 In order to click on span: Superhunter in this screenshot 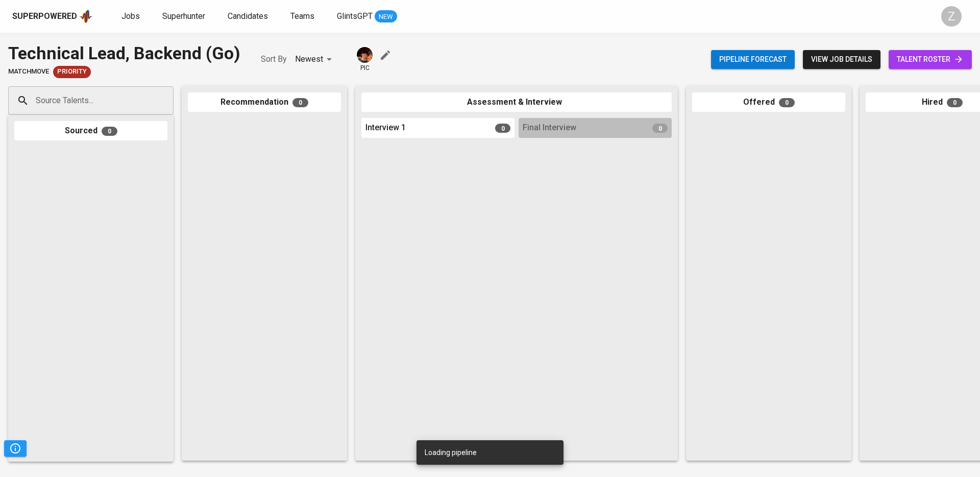, I will do `click(184, 16)`.